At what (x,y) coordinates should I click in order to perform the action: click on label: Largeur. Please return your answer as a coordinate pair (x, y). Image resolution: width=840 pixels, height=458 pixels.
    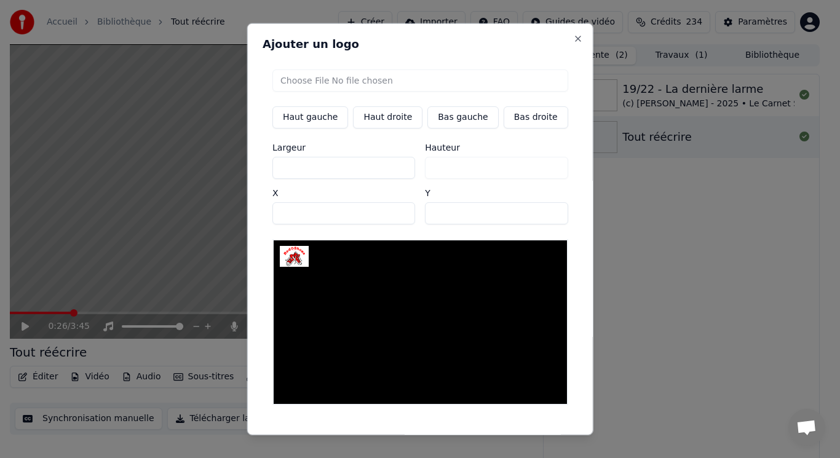
    Looking at the image, I should click on (344, 147).